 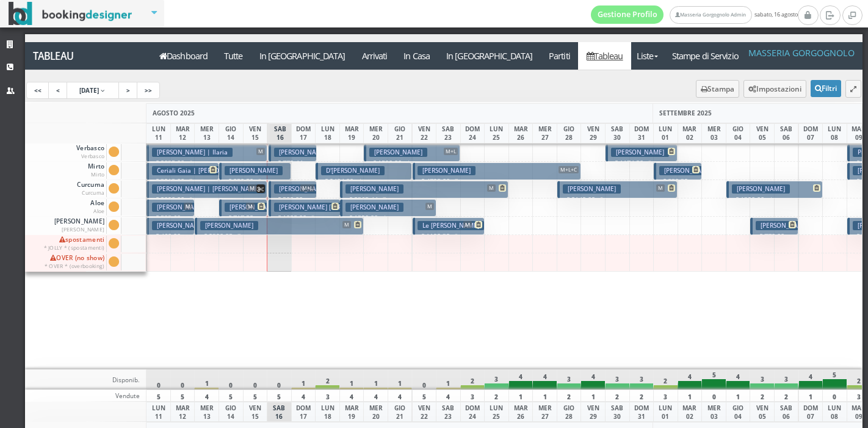 I want to click on button: Stampa, so click(x=718, y=89).